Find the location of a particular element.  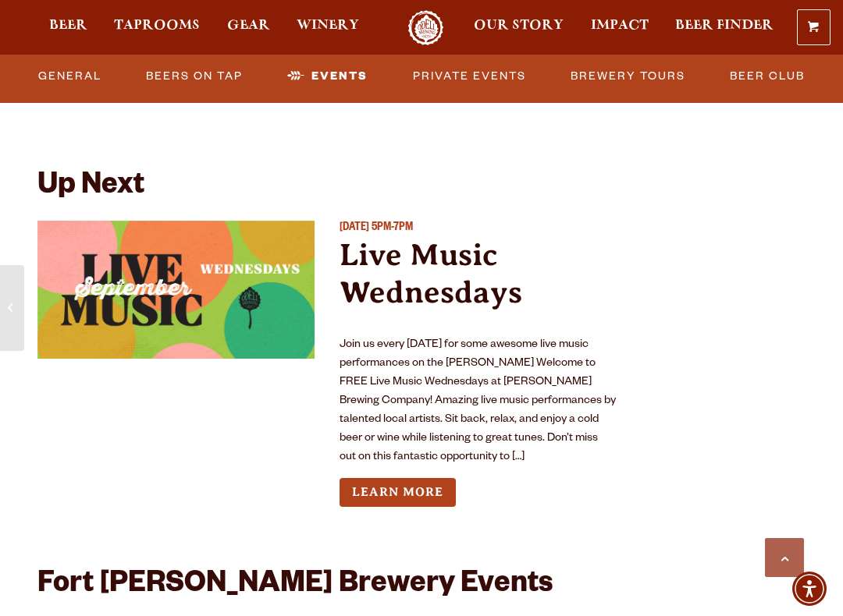

a: Live Music Wednesdays is located at coordinates (430, 273).